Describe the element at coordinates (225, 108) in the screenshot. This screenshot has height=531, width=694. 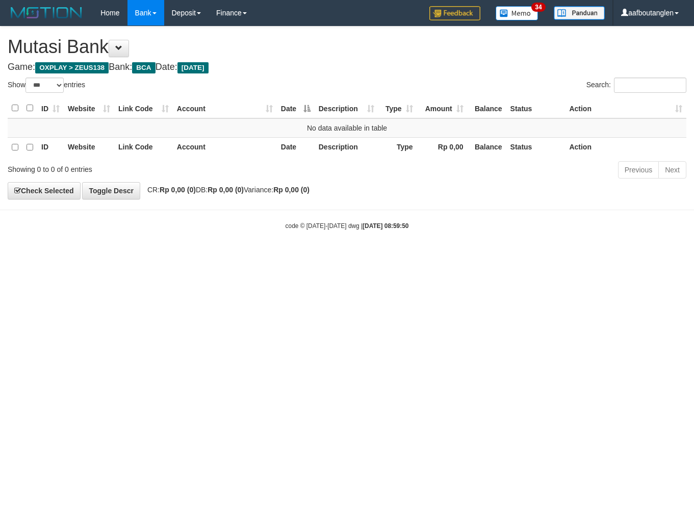
I see `th: Account: activate to sort column ascending` at that location.